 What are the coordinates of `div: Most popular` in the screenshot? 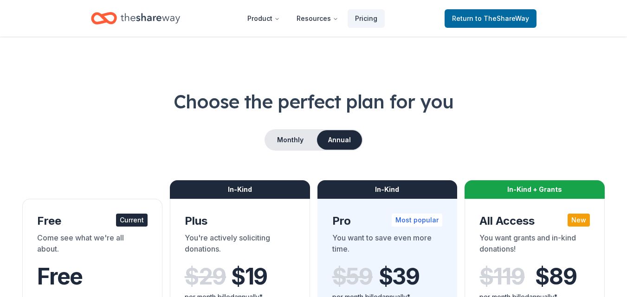 It's located at (417, 220).